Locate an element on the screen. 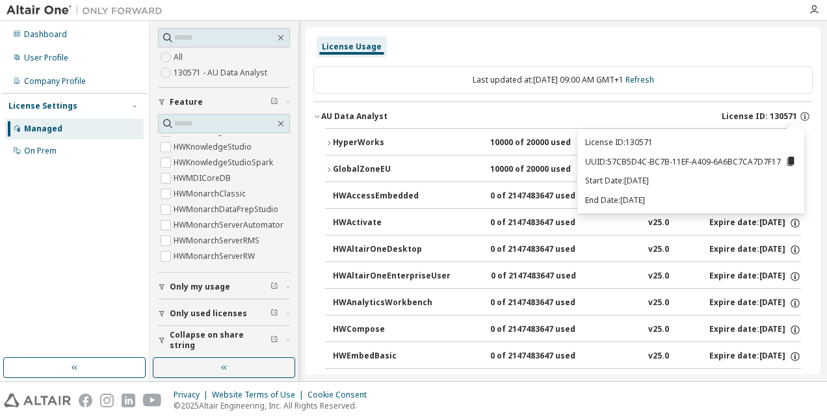 The width and height of the screenshot is (827, 419). label: HWMonarchDataPrepStudio is located at coordinates (227, 209).